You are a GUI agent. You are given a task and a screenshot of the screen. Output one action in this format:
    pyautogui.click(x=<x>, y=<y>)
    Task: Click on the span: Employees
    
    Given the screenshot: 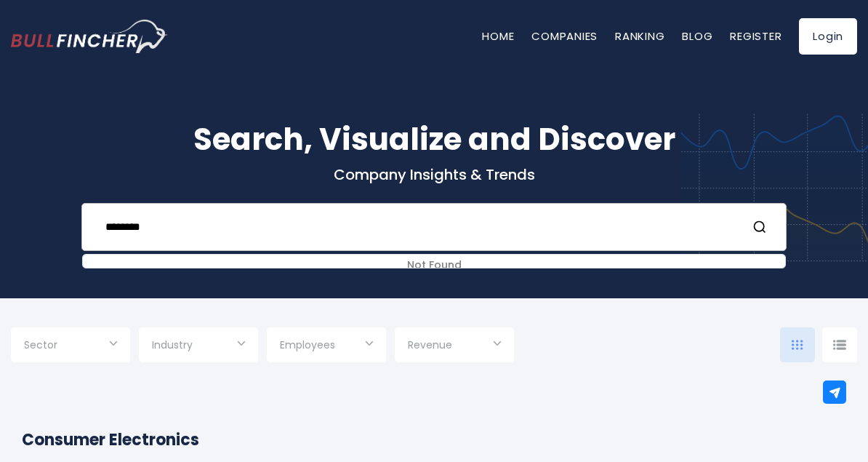 What is the action you would take?
    pyautogui.click(x=307, y=345)
    